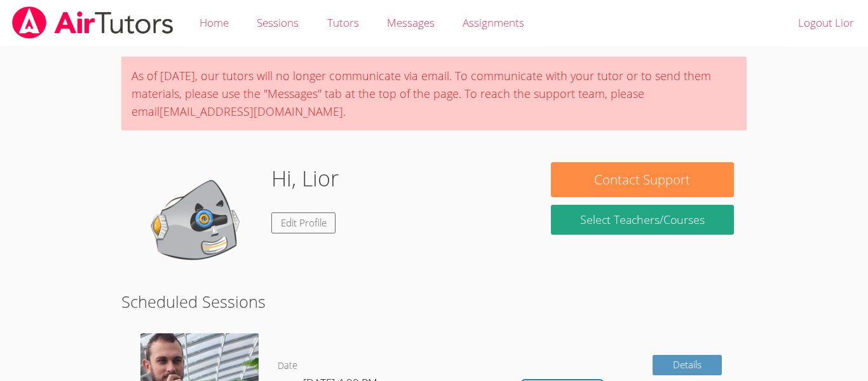 The width and height of the screenshot is (868, 381). I want to click on span: Messages, so click(411, 22).